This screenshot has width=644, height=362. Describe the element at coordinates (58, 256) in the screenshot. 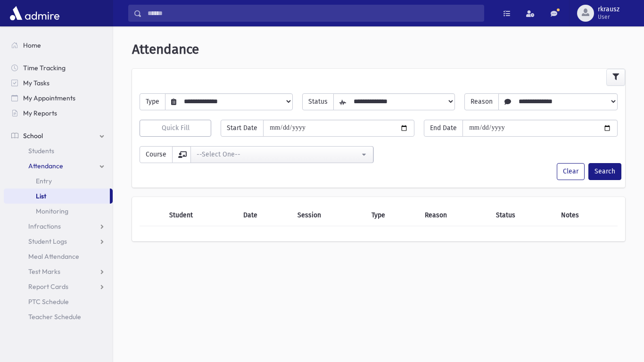

I see `a: Meal Attendance` at that location.